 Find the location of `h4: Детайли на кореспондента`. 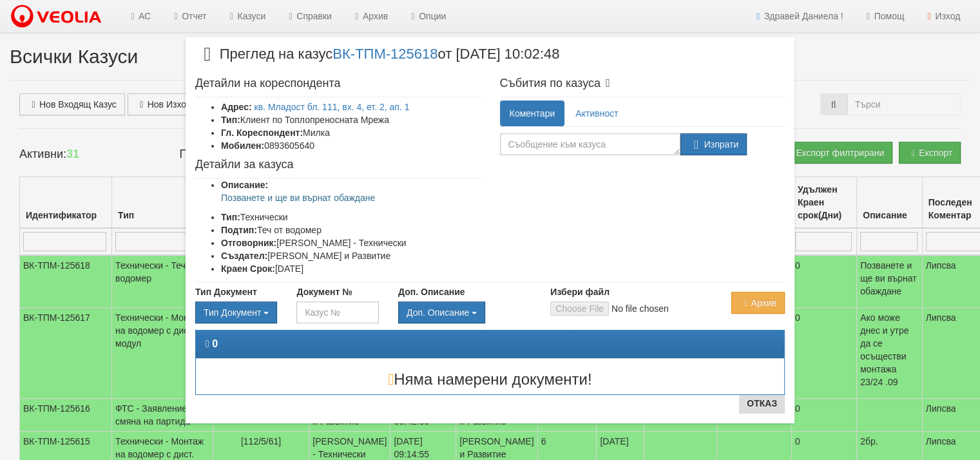

h4: Детайли на кореспондента is located at coordinates (337, 84).